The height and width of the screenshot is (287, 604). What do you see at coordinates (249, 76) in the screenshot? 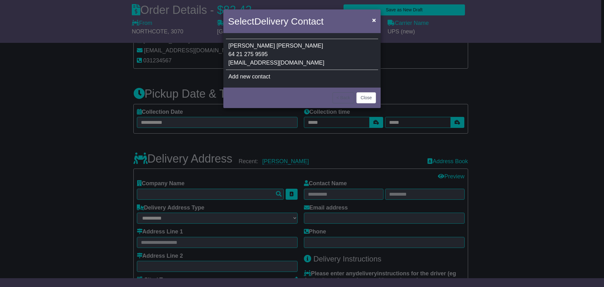
I see `span: Add new contact` at bounding box center [249, 76].